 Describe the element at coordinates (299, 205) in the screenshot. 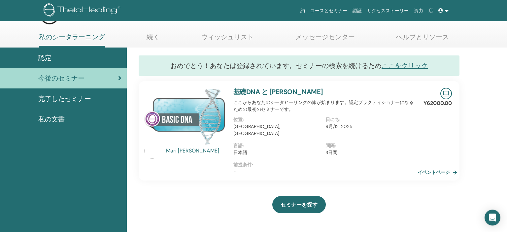

I see `a: セミナーを探す` at that location.